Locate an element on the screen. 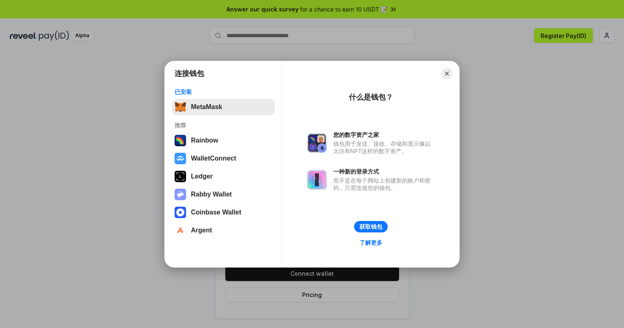  div: Coinbase Wallet is located at coordinates (216, 213).